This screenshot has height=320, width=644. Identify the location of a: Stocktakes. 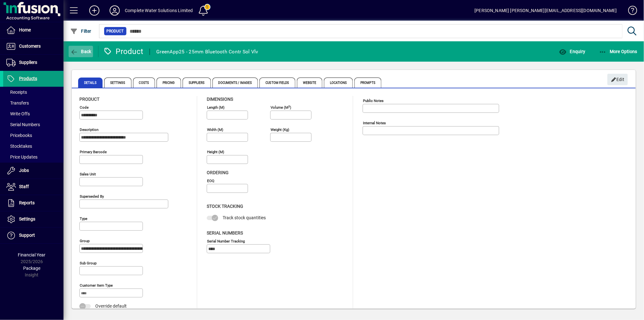
(33, 146).